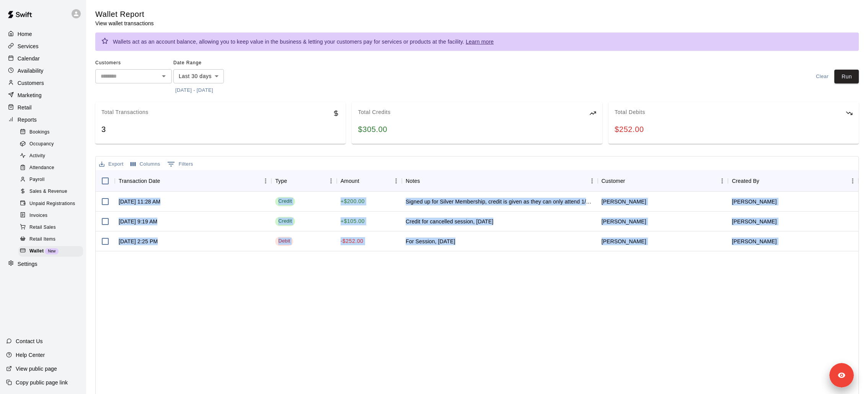 This screenshot has height=394, width=868. Describe the element at coordinates (52, 156) in the screenshot. I see `a: Activity` at that location.